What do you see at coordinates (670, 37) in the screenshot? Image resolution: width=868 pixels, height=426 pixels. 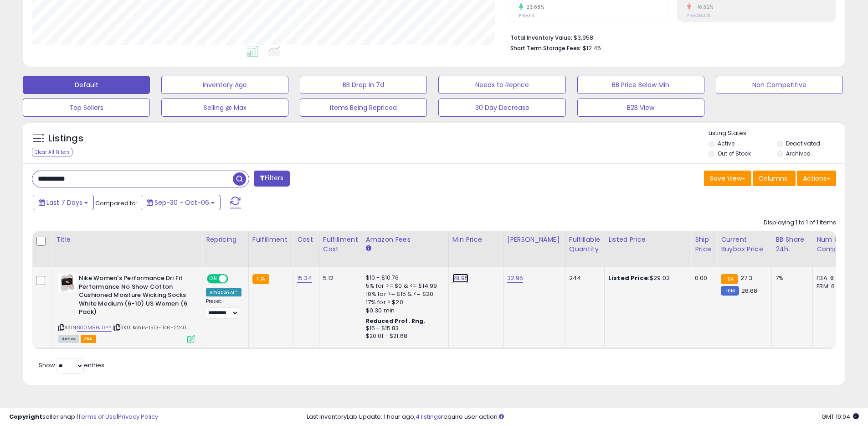 I see `li: $3,958` at bounding box center [670, 37].